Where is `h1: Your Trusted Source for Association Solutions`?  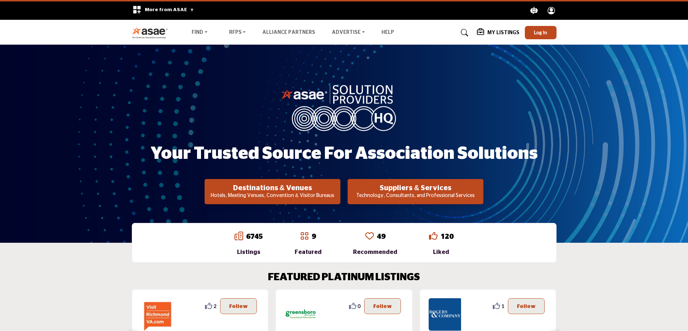
h1: Your Trusted Source for Association Solutions is located at coordinates (344, 154).